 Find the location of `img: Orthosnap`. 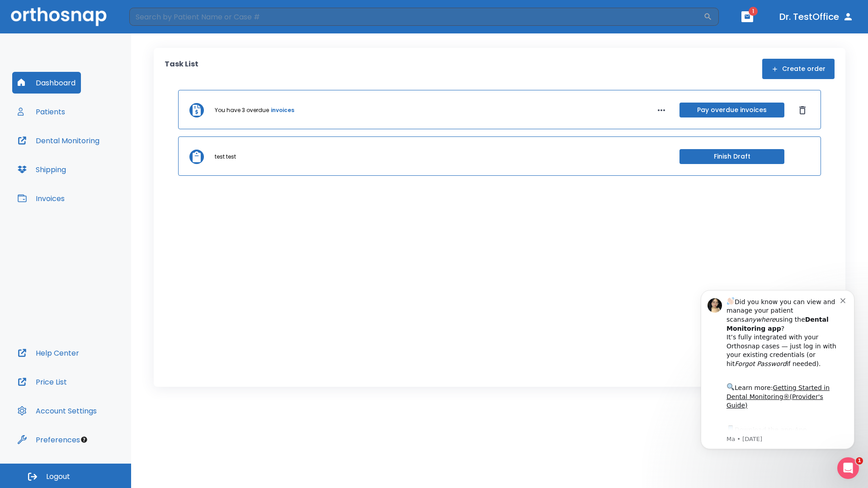

img: Orthosnap is located at coordinates (59, 16).